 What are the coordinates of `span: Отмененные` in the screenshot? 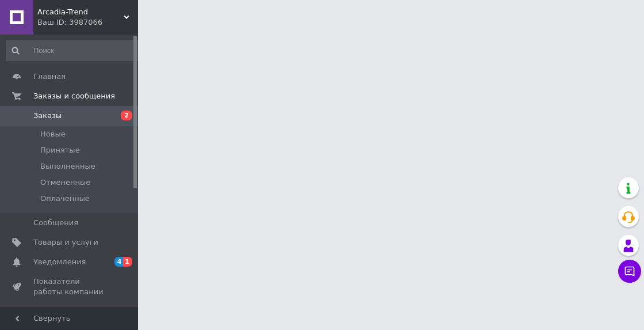 It's located at (65, 183).